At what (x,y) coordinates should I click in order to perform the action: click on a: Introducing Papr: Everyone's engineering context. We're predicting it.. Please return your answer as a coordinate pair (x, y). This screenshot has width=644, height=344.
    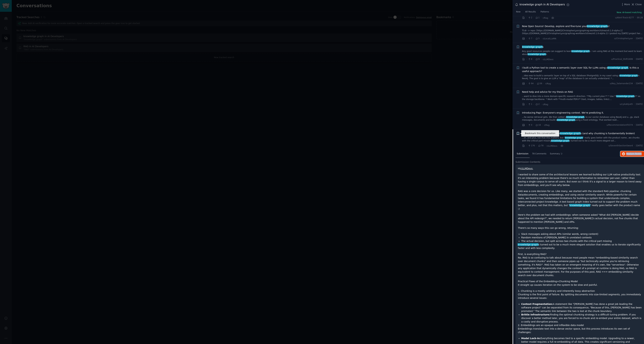
    Looking at the image, I should click on (563, 113).